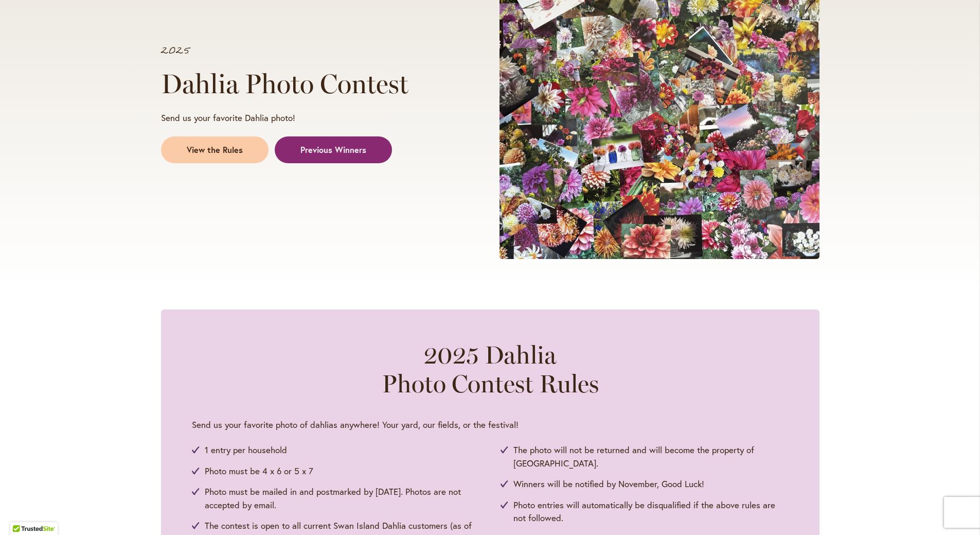 Image resolution: width=980 pixels, height=535 pixels. I want to click on a: Previous Winners, so click(333, 150).